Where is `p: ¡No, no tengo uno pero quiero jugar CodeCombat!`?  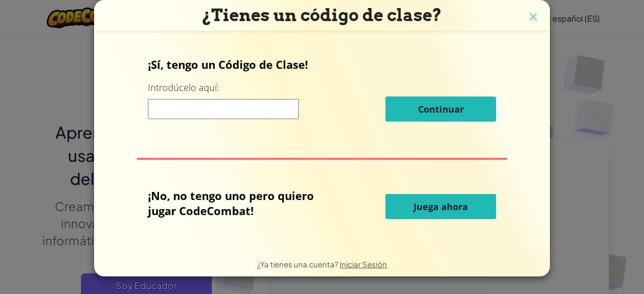
p: ¡No, no tengo uno pero quiero jugar CodeCombat! is located at coordinates (242, 203).